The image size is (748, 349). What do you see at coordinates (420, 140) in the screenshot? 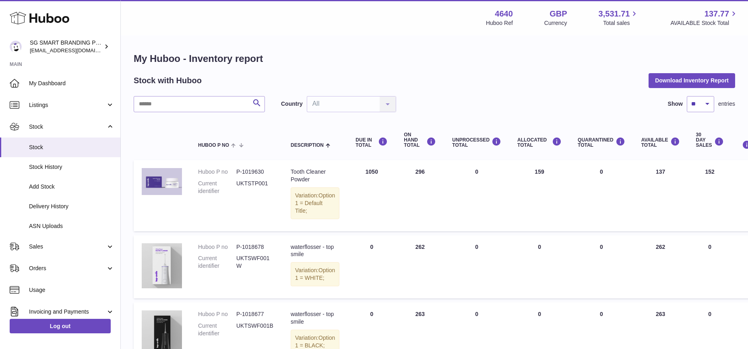
I see `div: ON HAND Total` at bounding box center [420, 140].